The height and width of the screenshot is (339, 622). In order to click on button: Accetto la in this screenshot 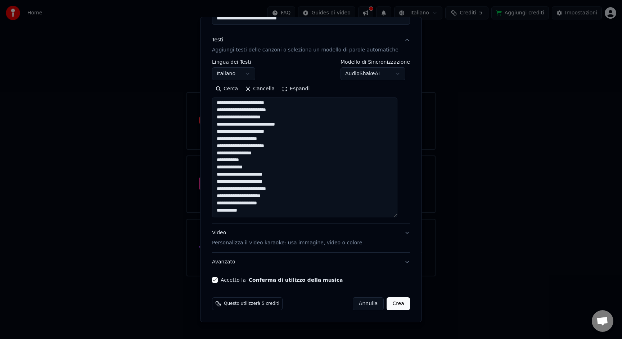, I will do `click(296, 280)`.